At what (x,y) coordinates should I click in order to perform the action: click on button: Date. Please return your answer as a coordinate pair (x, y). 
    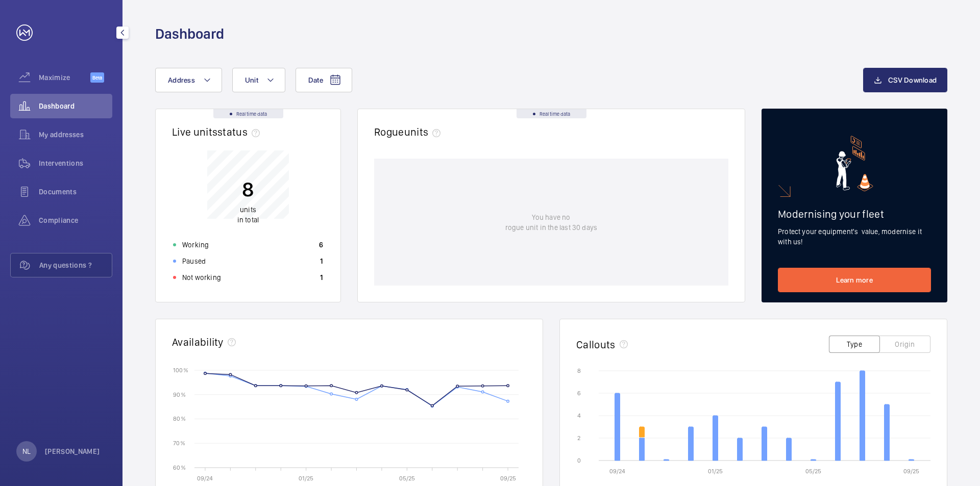
    Looking at the image, I should click on (324, 80).